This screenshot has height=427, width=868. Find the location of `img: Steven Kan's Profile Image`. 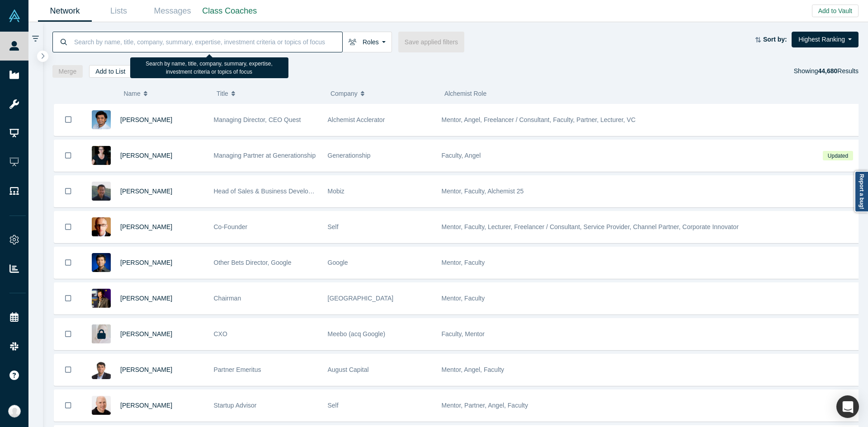

img: Steven Kan's Profile Image is located at coordinates (101, 263).